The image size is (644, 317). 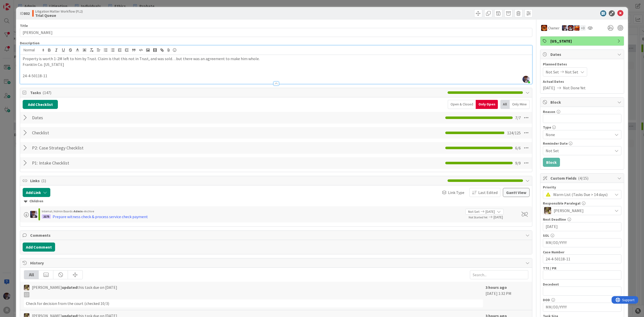 I want to click on div: Responsible Paralegal, so click(x=582, y=204).